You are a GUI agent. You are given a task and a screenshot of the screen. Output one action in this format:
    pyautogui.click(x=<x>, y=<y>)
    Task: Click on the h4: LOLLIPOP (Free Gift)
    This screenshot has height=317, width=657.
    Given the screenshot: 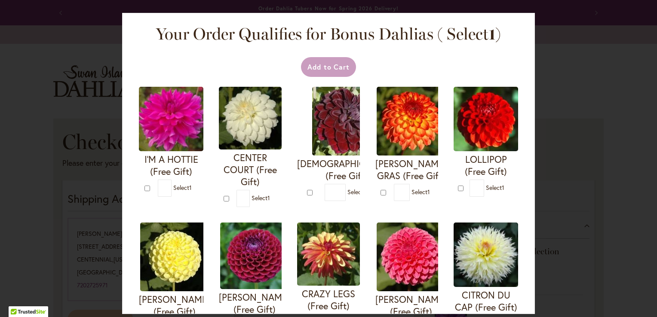 What is the action you would take?
    pyautogui.click(x=486, y=166)
    